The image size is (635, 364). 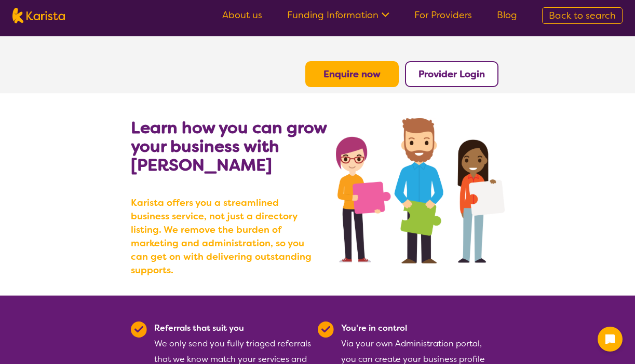 I want to click on a: Funding Information, so click(x=338, y=15).